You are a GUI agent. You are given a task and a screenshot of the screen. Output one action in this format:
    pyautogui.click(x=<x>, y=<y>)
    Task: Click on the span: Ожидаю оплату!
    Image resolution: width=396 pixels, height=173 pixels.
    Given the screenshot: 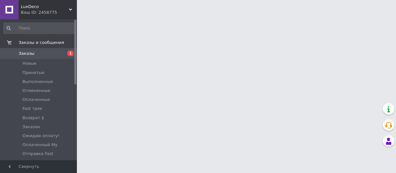 What is the action you would take?
    pyautogui.click(x=41, y=136)
    